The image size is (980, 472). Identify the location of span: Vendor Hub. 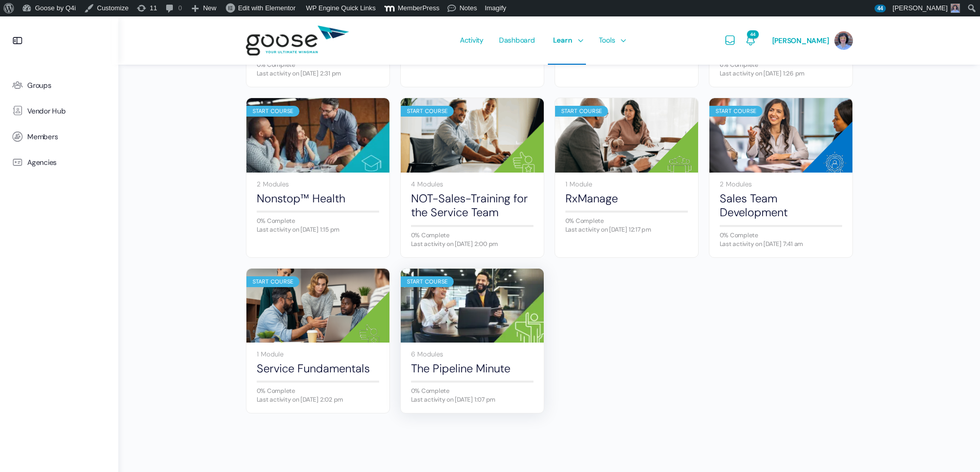
(46, 111).